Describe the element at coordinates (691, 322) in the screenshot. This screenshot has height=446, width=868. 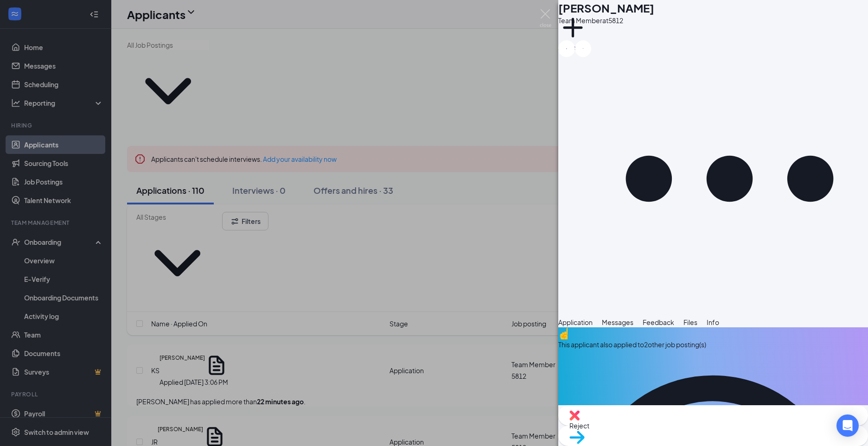
I see `span: Files` at that location.